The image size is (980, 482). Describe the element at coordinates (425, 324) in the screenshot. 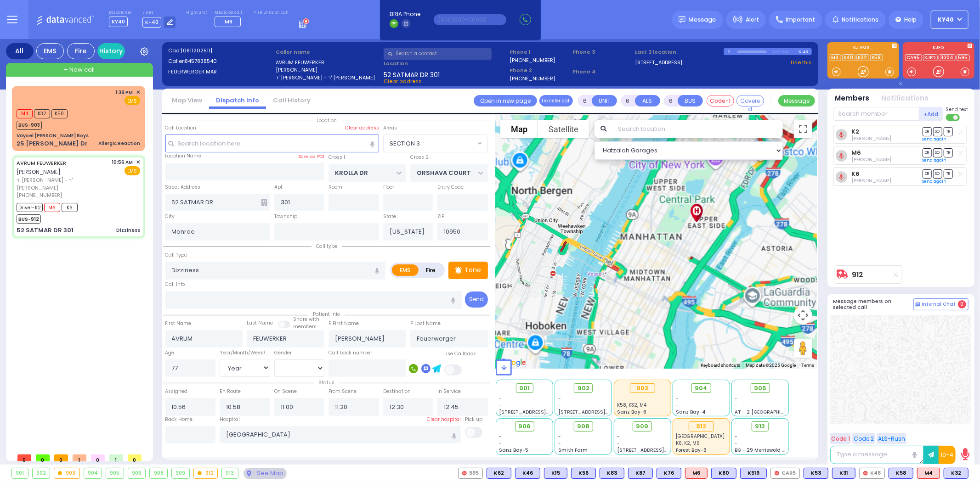

I see `label: P Last Name` at that location.